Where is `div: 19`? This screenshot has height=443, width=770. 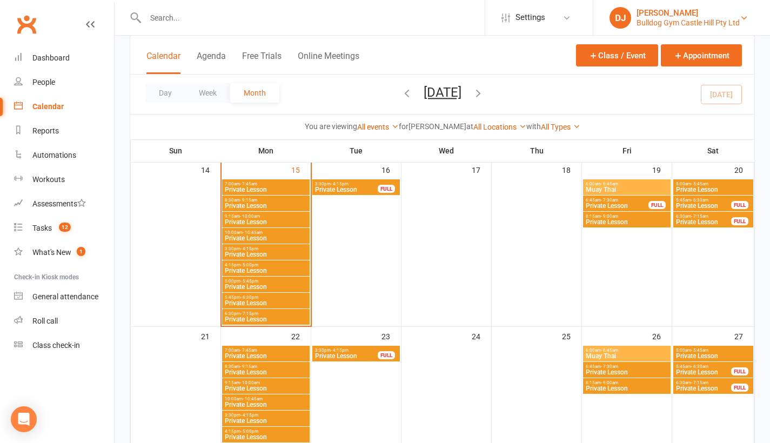
div: 19 is located at coordinates (662, 169).